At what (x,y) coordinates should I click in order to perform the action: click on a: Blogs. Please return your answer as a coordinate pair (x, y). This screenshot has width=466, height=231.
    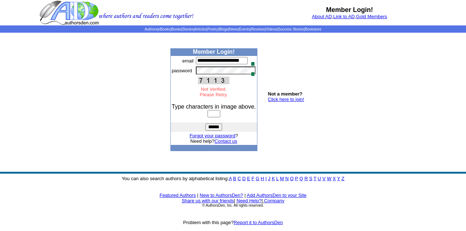
    Looking at the image, I should click on (223, 29).